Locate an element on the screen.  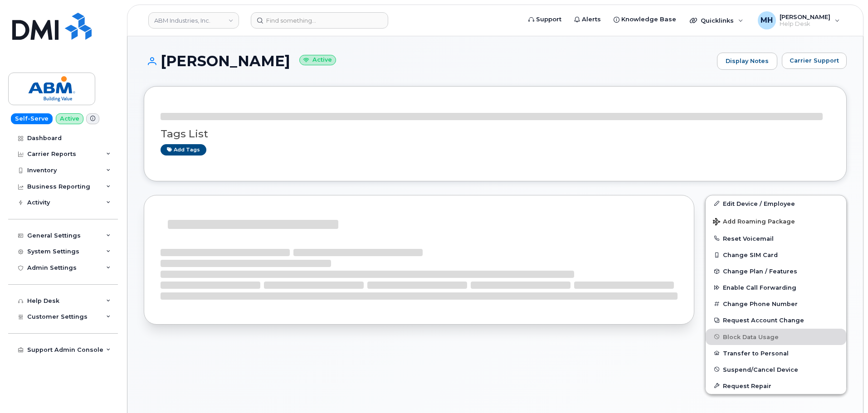
button: Request Account Change is located at coordinates (776, 320).